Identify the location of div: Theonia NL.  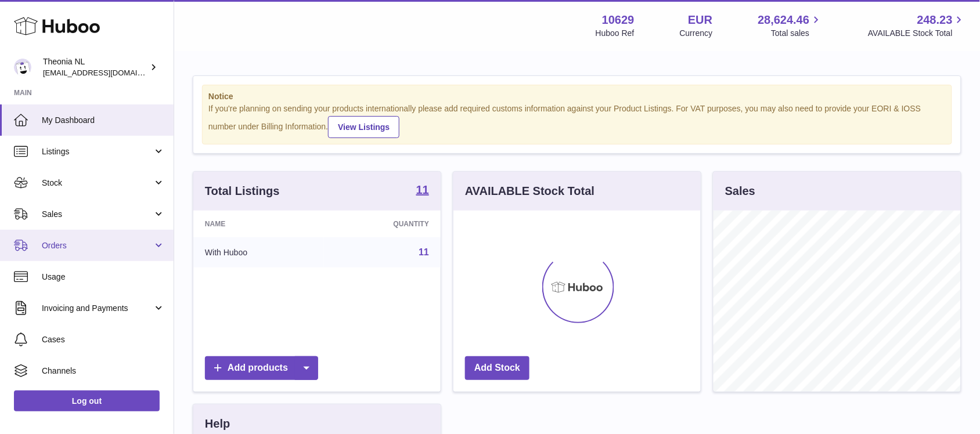
(95, 67).